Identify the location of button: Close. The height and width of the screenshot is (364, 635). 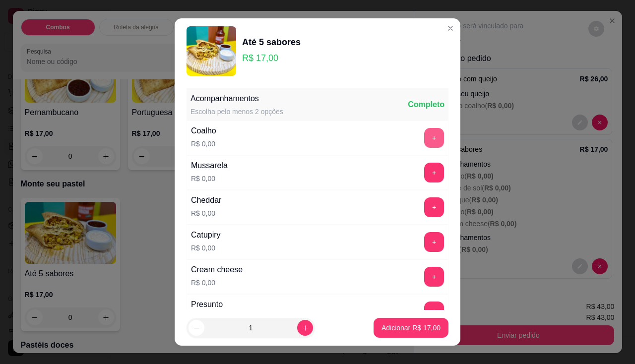
(451, 28).